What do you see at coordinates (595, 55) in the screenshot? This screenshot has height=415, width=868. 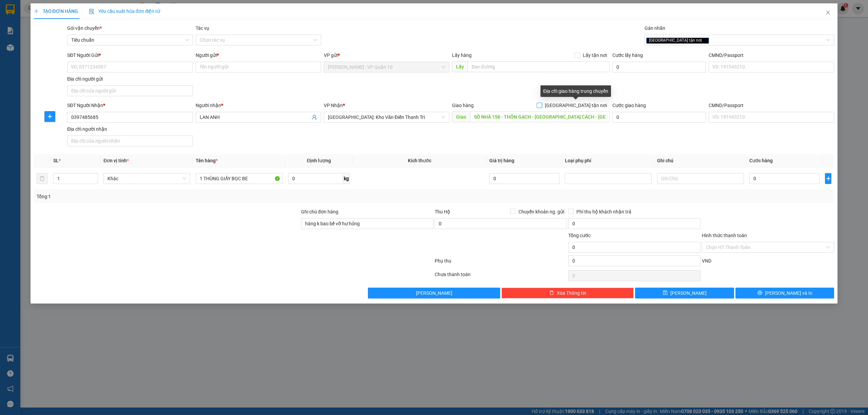 I see `span: Lấy tận nơi` at bounding box center [595, 55].